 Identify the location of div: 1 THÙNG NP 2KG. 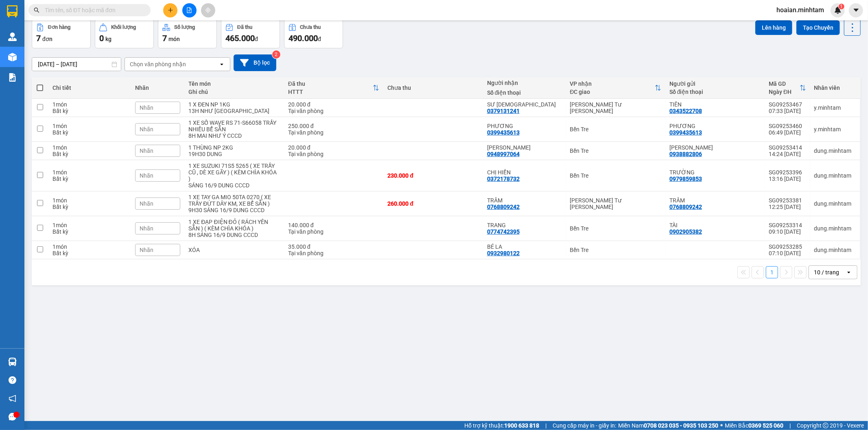
(234, 147).